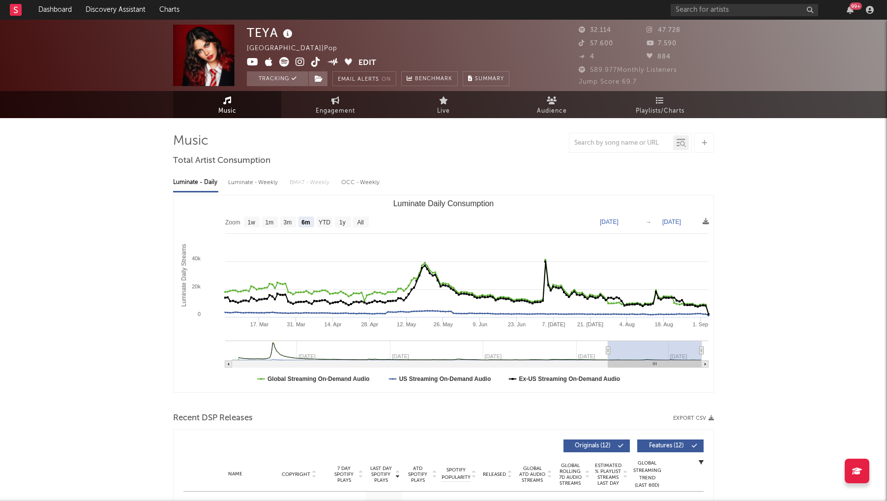 The height and width of the screenshot is (501, 887). Describe the element at coordinates (570, 474) in the screenshot. I see `span: Global Rolling 7D Audio Streams` at that location.